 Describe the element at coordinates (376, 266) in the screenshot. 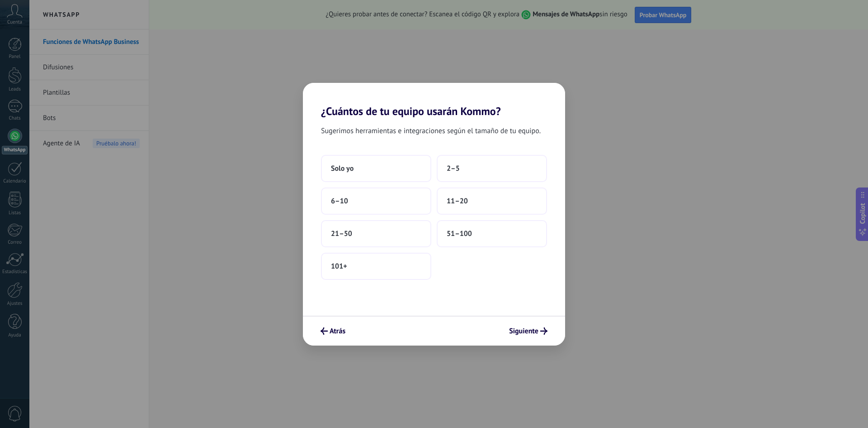

I see `button: 101+` at that location.